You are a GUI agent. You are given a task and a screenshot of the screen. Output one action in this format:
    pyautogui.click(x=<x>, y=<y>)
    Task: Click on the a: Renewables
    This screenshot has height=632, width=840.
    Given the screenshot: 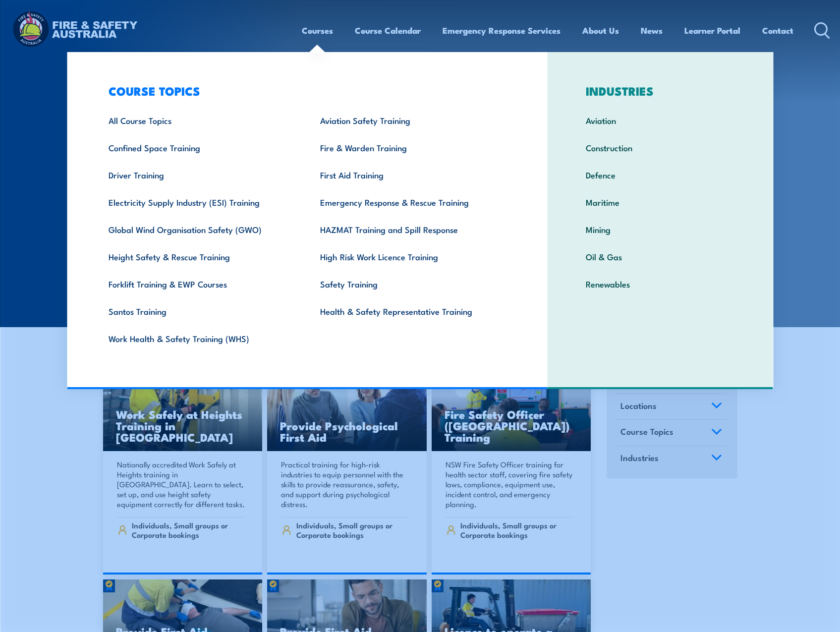 What is the action you would take?
    pyautogui.click(x=661, y=283)
    